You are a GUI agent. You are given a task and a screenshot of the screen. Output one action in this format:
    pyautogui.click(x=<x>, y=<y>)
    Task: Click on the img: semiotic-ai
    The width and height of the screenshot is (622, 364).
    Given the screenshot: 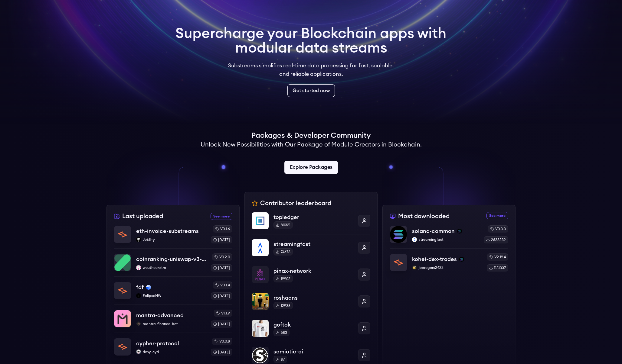 What is the action you would take?
    pyautogui.click(x=260, y=355)
    